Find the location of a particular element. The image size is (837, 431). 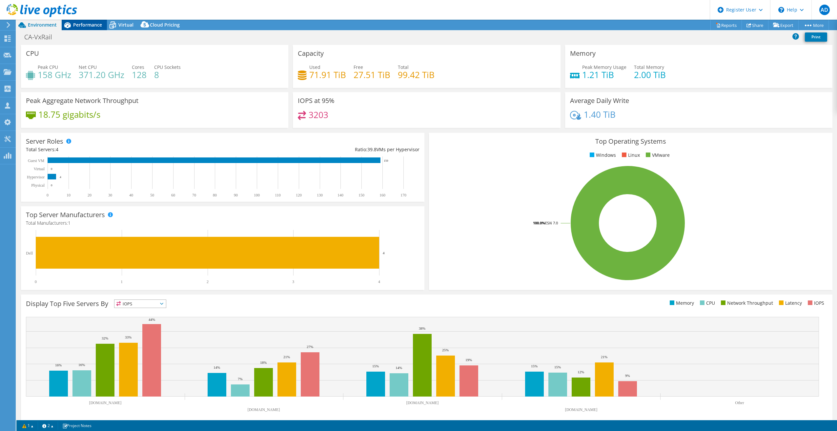

text: Dell is located at coordinates (29, 253).